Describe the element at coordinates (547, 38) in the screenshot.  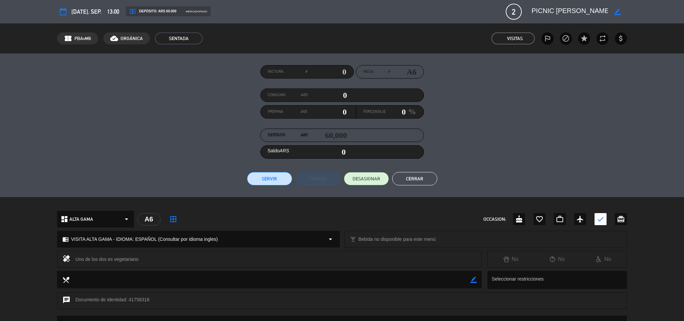
I see `i: outlined_flag` at that location.